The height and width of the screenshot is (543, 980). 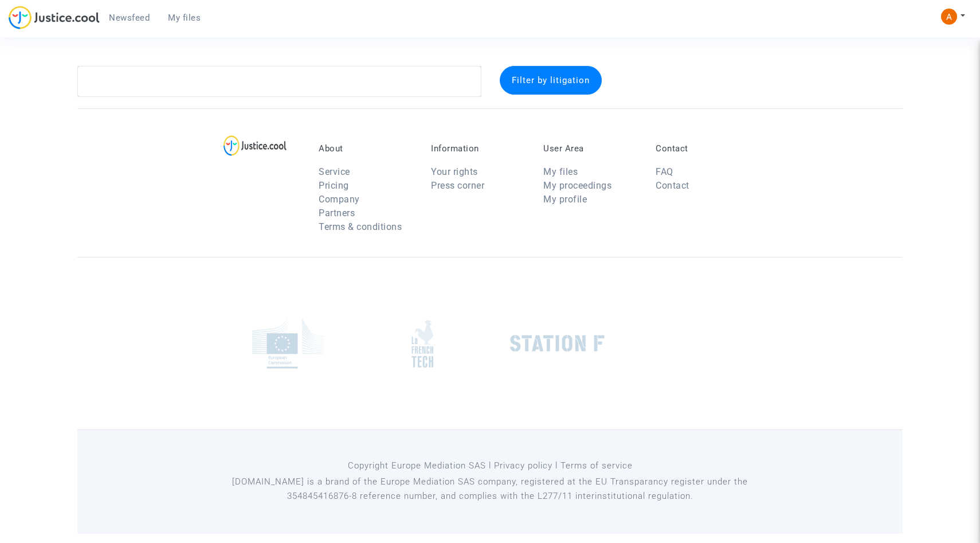 I want to click on img: ACg8ocKVT9zOMzNaKO6PaRkgDqk03EFHy1P5Y5AL6ZaxNjCEAprSaQ=s96-c, so click(x=949, y=17).